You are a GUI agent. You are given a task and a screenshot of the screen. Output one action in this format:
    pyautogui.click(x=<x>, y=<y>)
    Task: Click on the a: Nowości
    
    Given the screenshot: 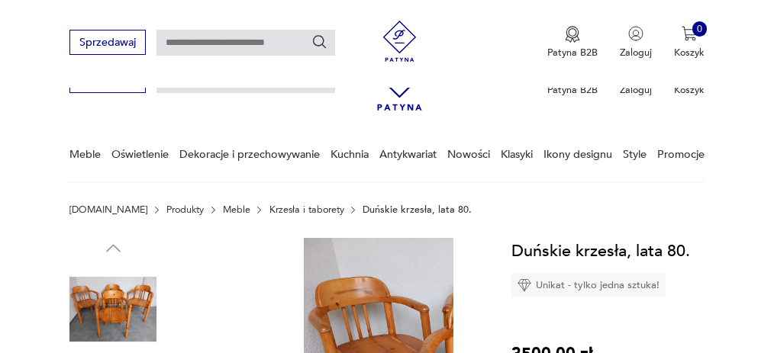 What is the action you would take?
    pyautogui.click(x=469, y=154)
    